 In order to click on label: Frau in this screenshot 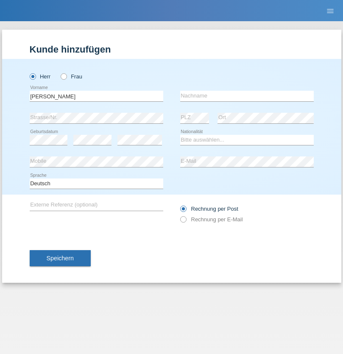, I will do `click(71, 76)`.